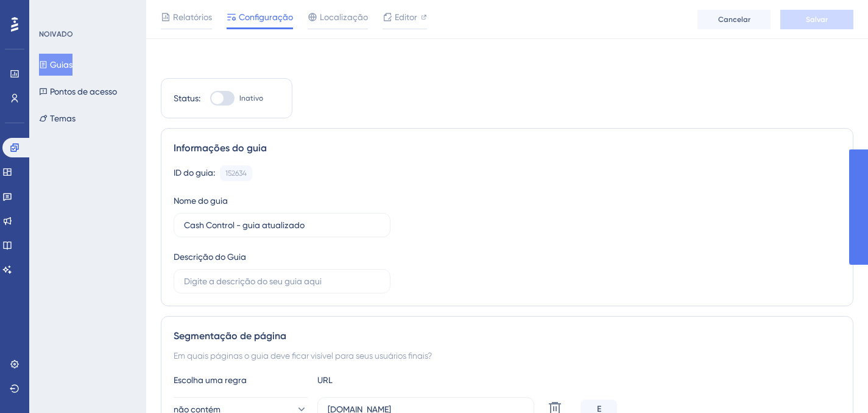 The width and height of the screenshot is (868, 413). I want to click on font: URL, so click(325, 380).